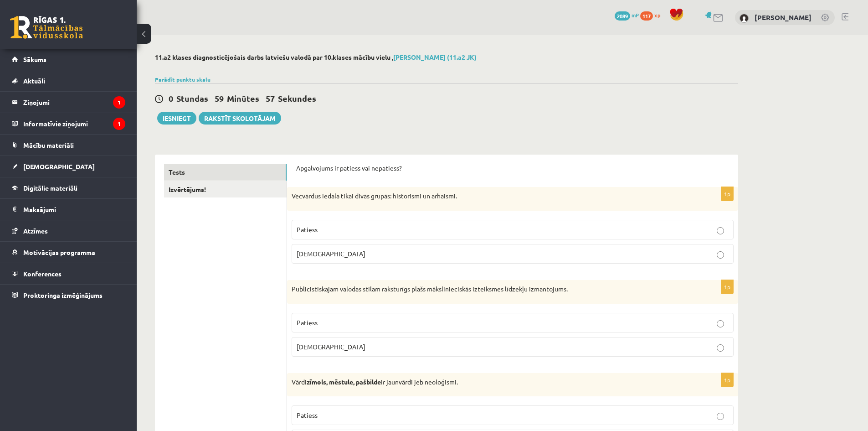  What do you see at coordinates (297, 98) in the screenshot?
I see `span: Sekundes` at bounding box center [297, 98].